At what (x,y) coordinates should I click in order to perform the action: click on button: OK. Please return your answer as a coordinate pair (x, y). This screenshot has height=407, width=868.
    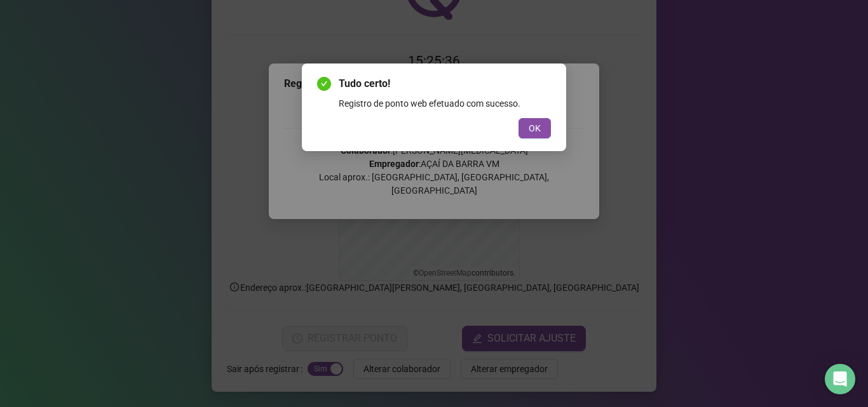
    Looking at the image, I should click on (534, 128).